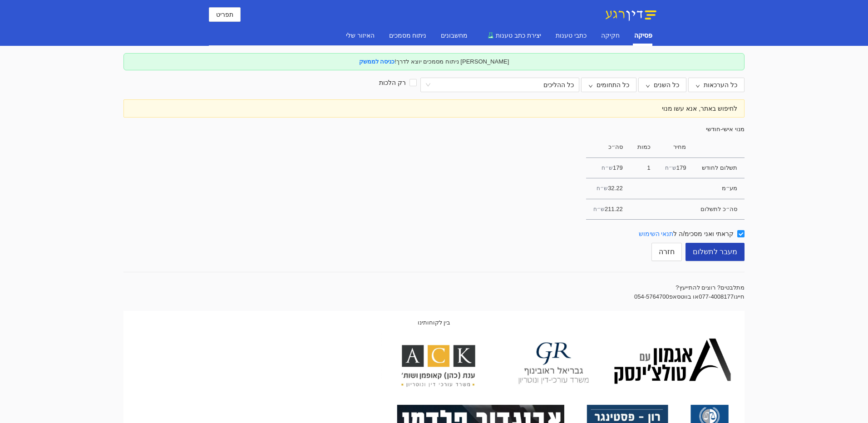 The image size is (868, 423). Describe the element at coordinates (225, 15) in the screenshot. I see `button: תפריט` at that location.